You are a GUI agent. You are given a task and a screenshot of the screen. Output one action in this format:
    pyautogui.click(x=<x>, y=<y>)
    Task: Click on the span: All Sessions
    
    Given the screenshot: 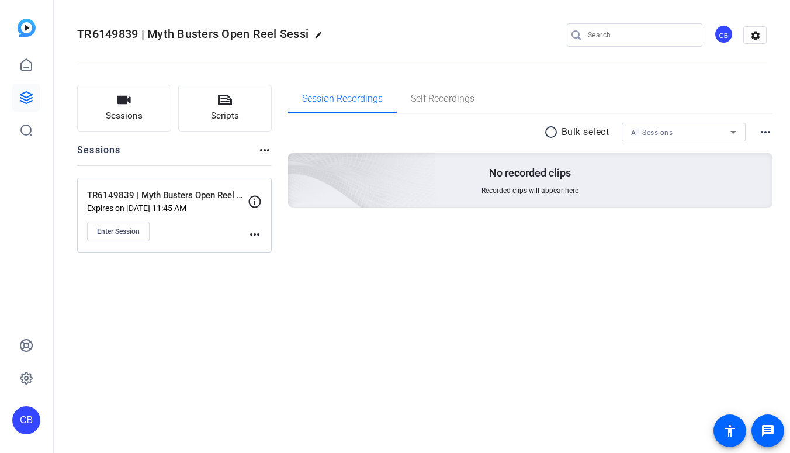 What is the action you would take?
    pyautogui.click(x=651, y=133)
    